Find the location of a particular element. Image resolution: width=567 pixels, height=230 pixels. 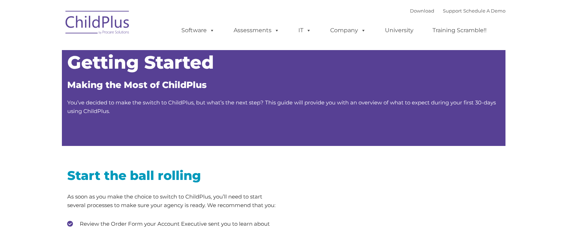

a: Support is located at coordinates (452, 11).